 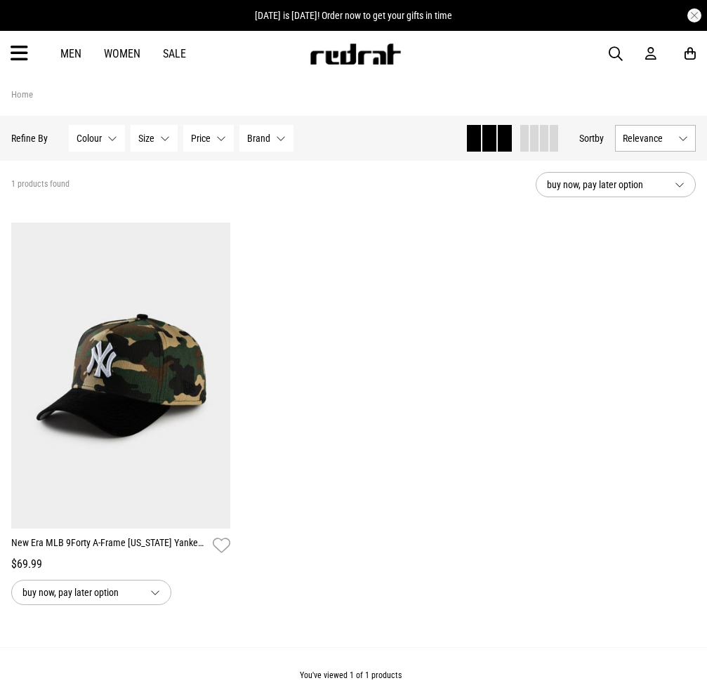 I want to click on div: $69.99, so click(x=121, y=564).